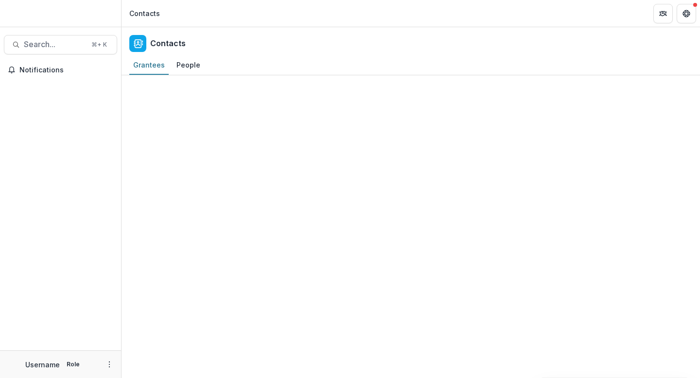  I want to click on nav: breadcrumb, so click(144, 13).